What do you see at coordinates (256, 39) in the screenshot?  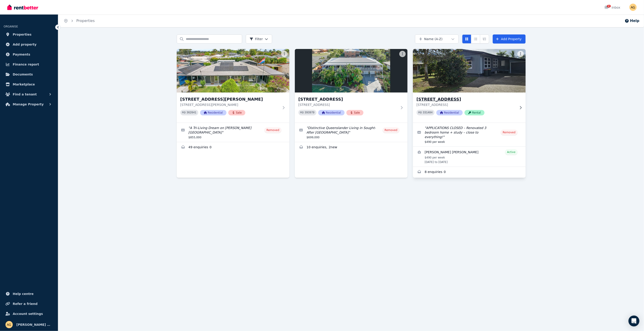 I see `span: Filter` at bounding box center [256, 39].